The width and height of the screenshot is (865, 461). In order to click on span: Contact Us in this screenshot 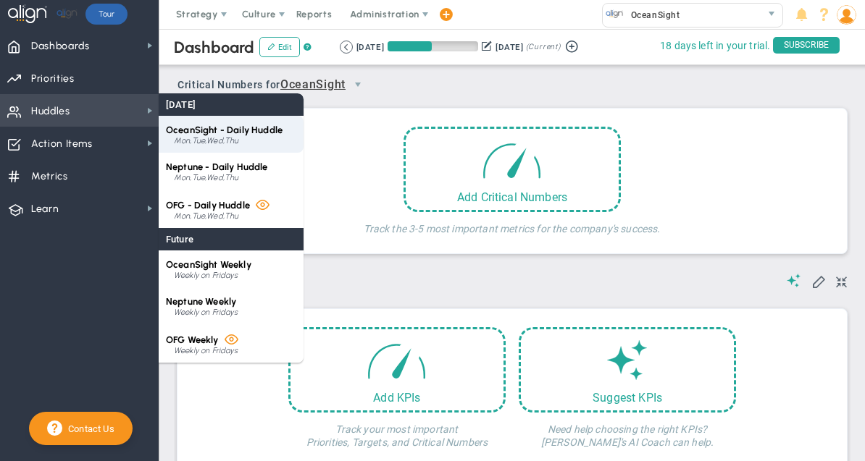, I will do `click(88, 429)`.